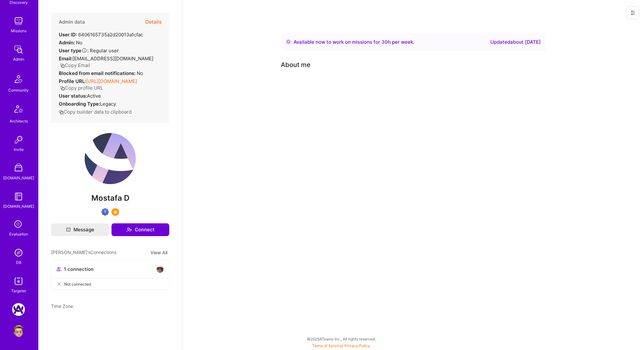 The image size is (644, 350). What do you see at coordinates (18, 49) in the screenshot?
I see `img: admin teamwork` at bounding box center [18, 49].